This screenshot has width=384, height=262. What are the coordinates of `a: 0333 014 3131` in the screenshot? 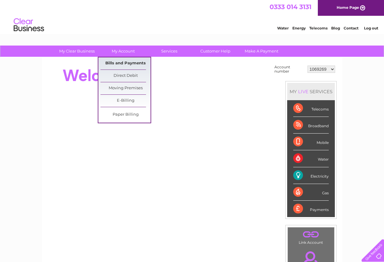 It's located at (291, 7).